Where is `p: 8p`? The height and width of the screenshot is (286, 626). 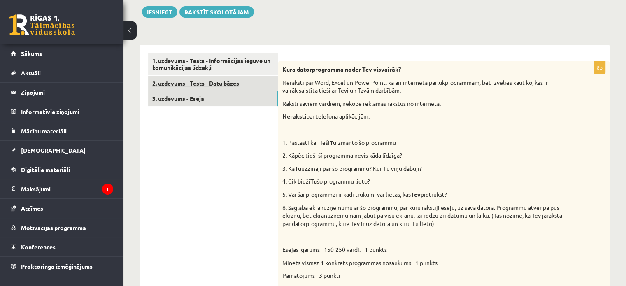 p: 8p is located at coordinates (600, 68).